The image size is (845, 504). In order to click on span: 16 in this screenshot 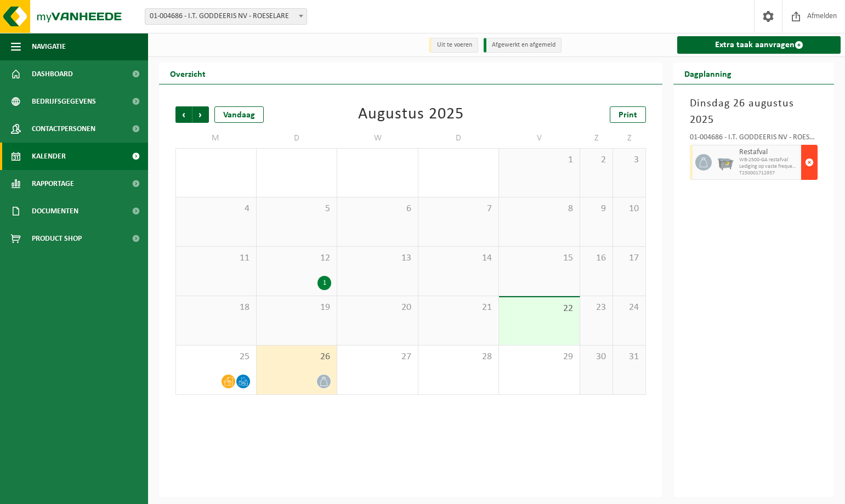, I will do `click(596, 258)`.